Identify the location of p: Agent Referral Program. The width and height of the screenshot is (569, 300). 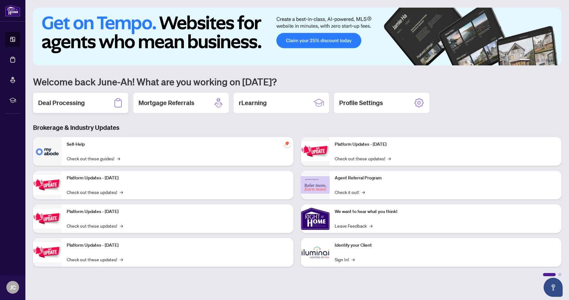
(446, 178).